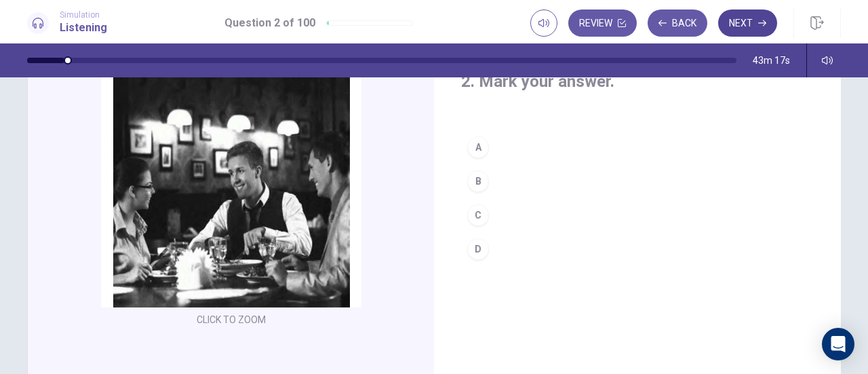 Image resolution: width=868 pixels, height=374 pixels. What do you see at coordinates (638, 181) in the screenshot?
I see `button: B` at bounding box center [638, 181].